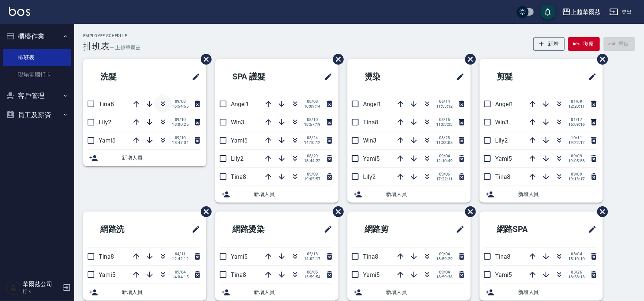  What do you see at coordinates (584, 44) in the screenshot?
I see `button: 復原` at bounding box center [584, 44].